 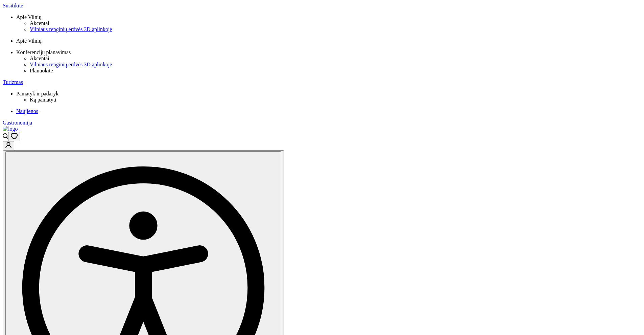 What do you see at coordinates (43, 99) in the screenshot?
I see `span: Ką pamatyti` at bounding box center [43, 99].